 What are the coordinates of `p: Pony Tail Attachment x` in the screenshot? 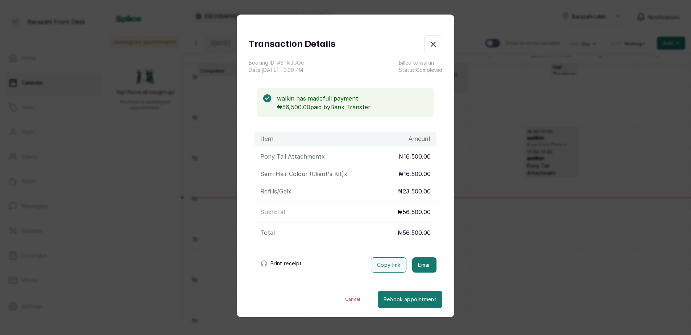 It's located at (293, 156).